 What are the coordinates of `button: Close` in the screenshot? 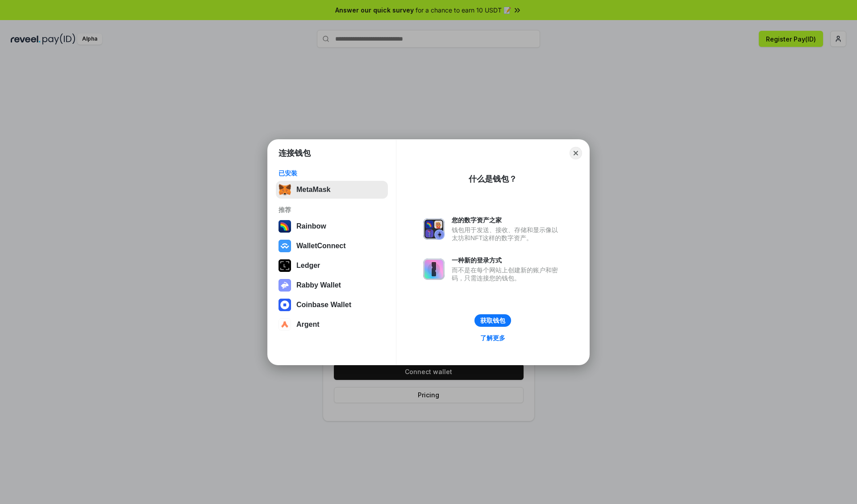 It's located at (576, 153).